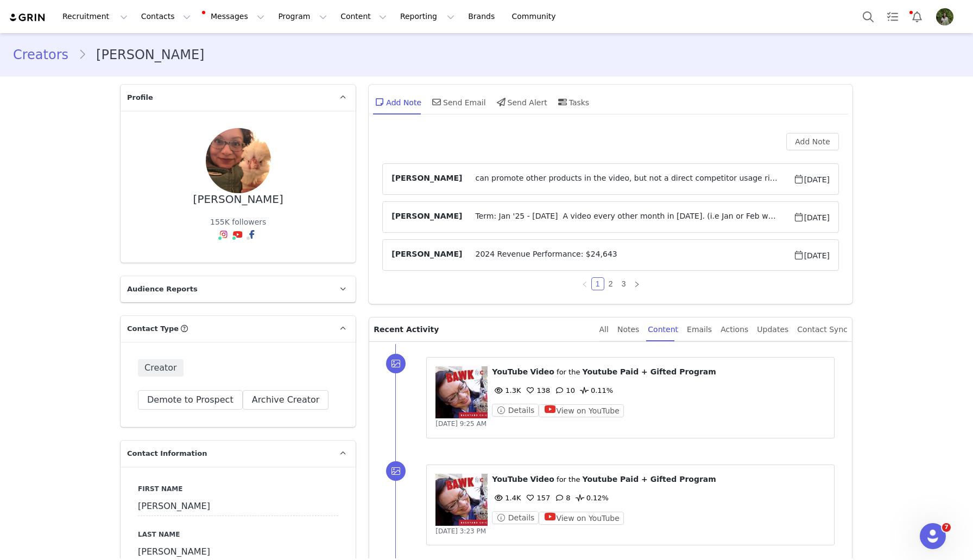 Image resolution: width=973 pixels, height=560 pixels. Describe the element at coordinates (224, 234) in the screenshot. I see `img: instagram.svg` at that location.